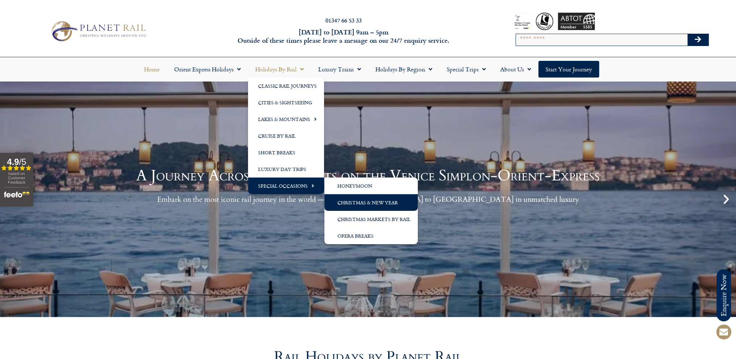 This screenshot has height=359, width=736. I want to click on ul: Holidays by Rail, so click(286, 136).